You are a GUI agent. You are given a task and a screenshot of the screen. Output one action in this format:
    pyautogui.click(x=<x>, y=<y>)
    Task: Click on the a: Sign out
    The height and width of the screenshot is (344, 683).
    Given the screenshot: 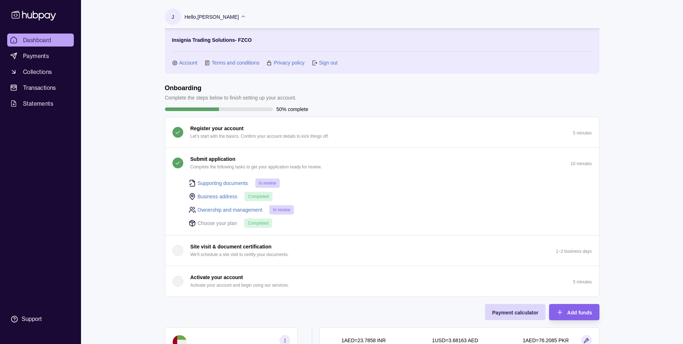 What is the action you would take?
    pyautogui.click(x=328, y=63)
    